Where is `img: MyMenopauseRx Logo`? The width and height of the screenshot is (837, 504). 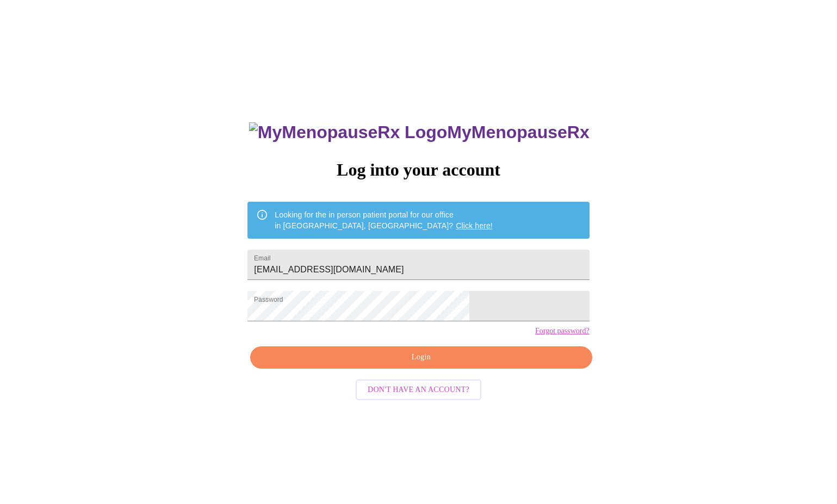 img: MyMenopauseRx Logo is located at coordinates (348, 132).